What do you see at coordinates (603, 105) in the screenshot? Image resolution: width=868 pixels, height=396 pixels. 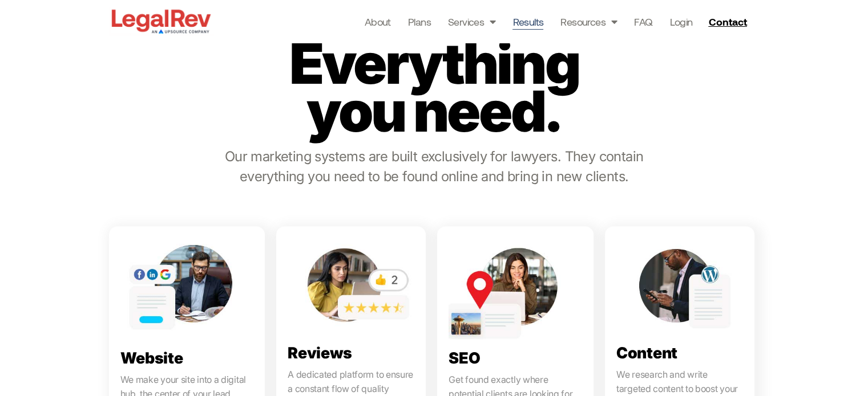 I see `a: Newsletter sign up` at bounding box center [603, 105].